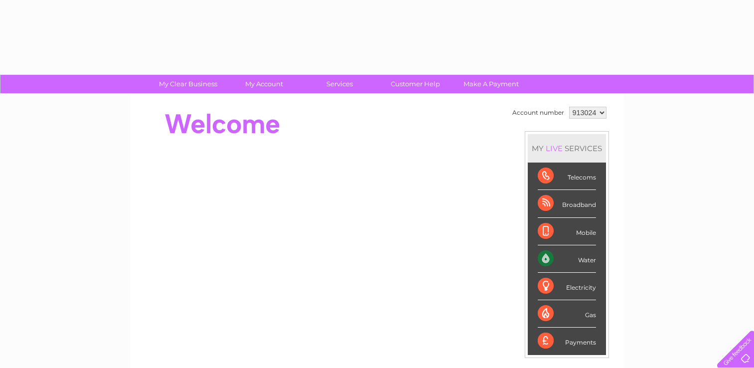  I want to click on div: Gas, so click(567, 314).